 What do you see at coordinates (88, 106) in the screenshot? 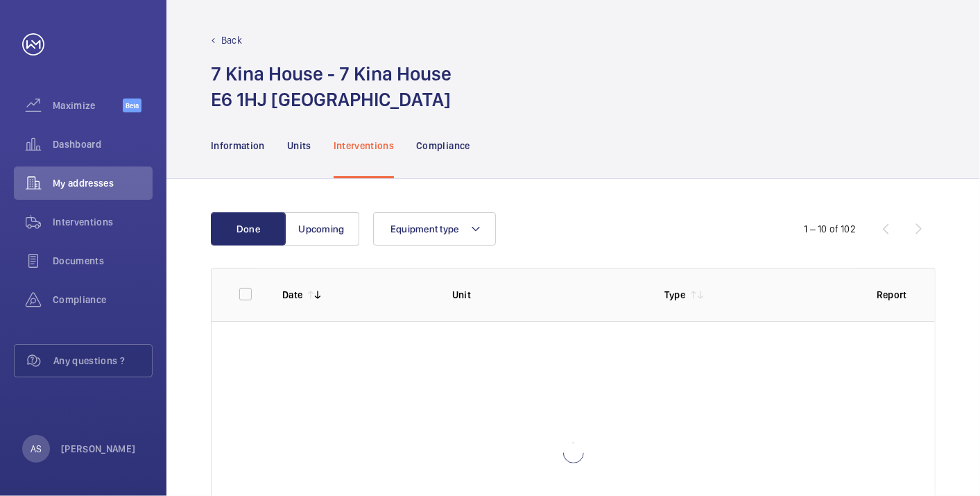
I see `span: Maximize` at bounding box center [88, 106].